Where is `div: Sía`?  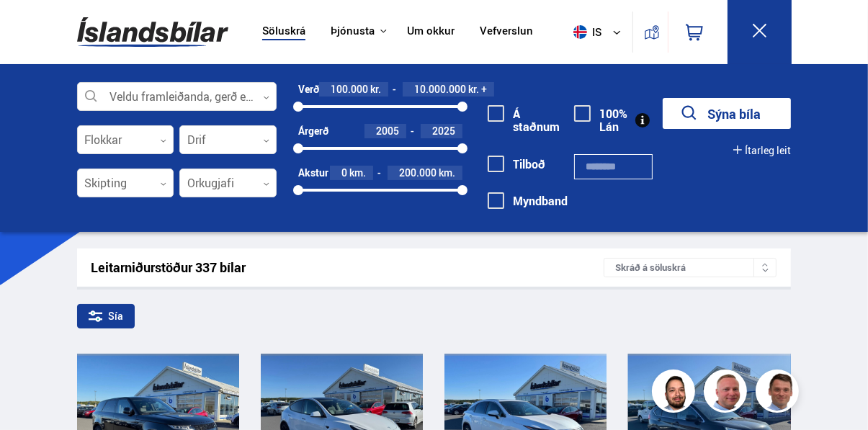
div: Sía is located at coordinates (106, 317).